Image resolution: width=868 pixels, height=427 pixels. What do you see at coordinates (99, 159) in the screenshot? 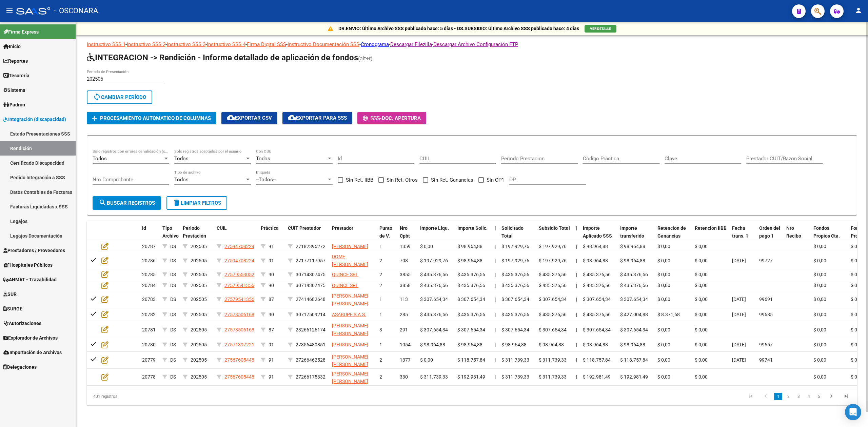
I see `span: Todos` at bounding box center [99, 159].